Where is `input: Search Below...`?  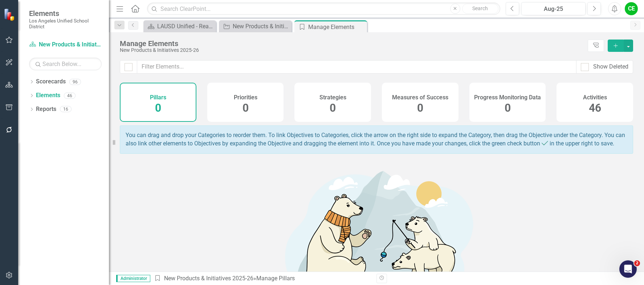
input: Search Below... is located at coordinates (66, 64).